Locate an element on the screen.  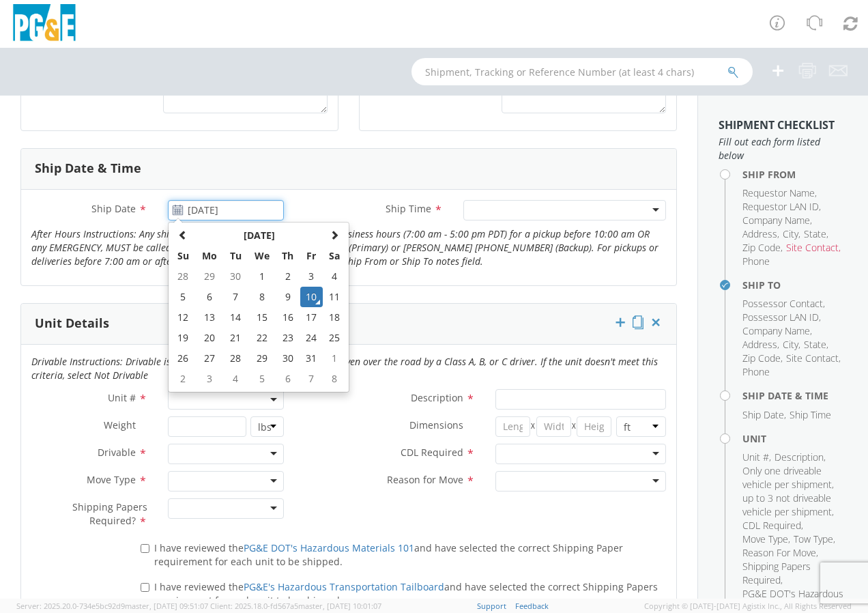
span: Reason For Move is located at coordinates (779, 552).